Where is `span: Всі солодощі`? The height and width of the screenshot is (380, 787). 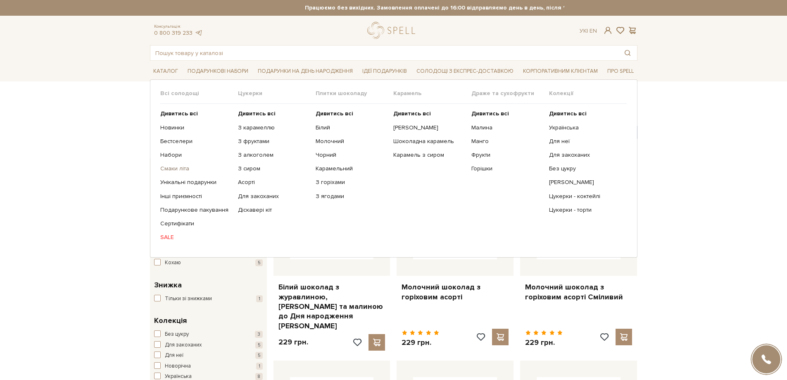 span: Всі солодощі is located at coordinates (199, 93).